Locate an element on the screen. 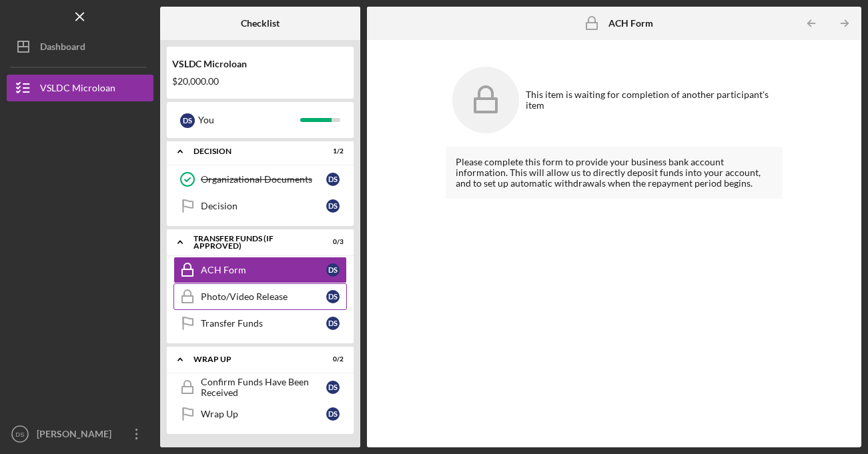 Image resolution: width=868 pixels, height=454 pixels. div: ACH Form is located at coordinates (264, 270).